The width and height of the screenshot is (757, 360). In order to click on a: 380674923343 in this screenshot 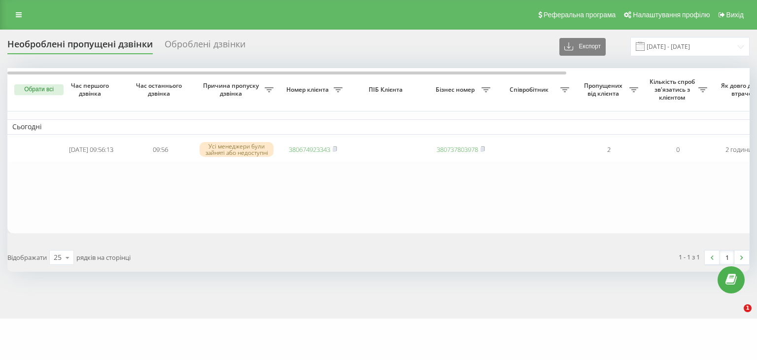, I will do `click(309, 149)`.